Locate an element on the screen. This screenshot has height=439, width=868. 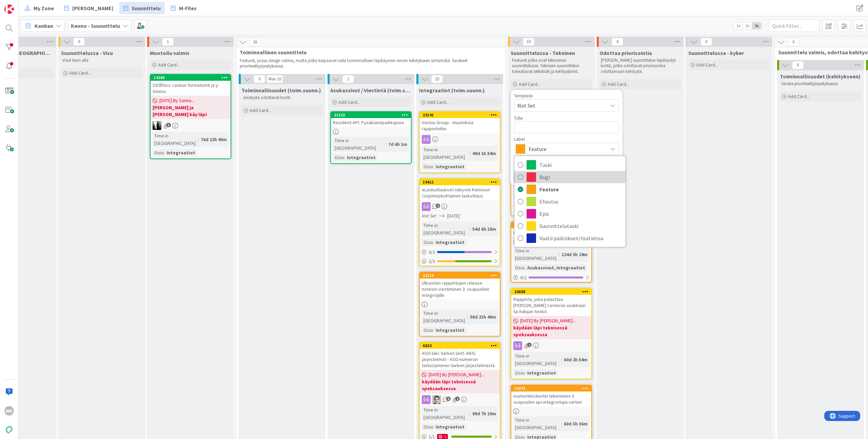
div: 22110 is located at coordinates (461, 275).